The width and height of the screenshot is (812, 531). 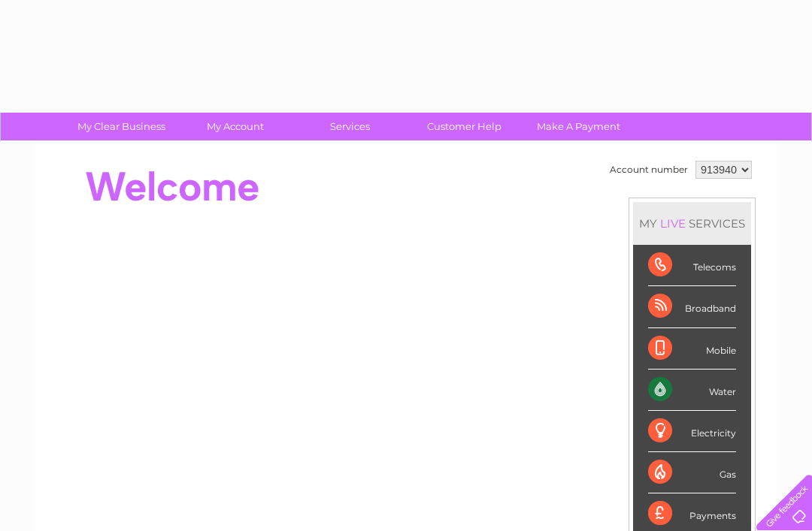 What do you see at coordinates (692, 390) in the screenshot?
I see `div: Water` at bounding box center [692, 390].